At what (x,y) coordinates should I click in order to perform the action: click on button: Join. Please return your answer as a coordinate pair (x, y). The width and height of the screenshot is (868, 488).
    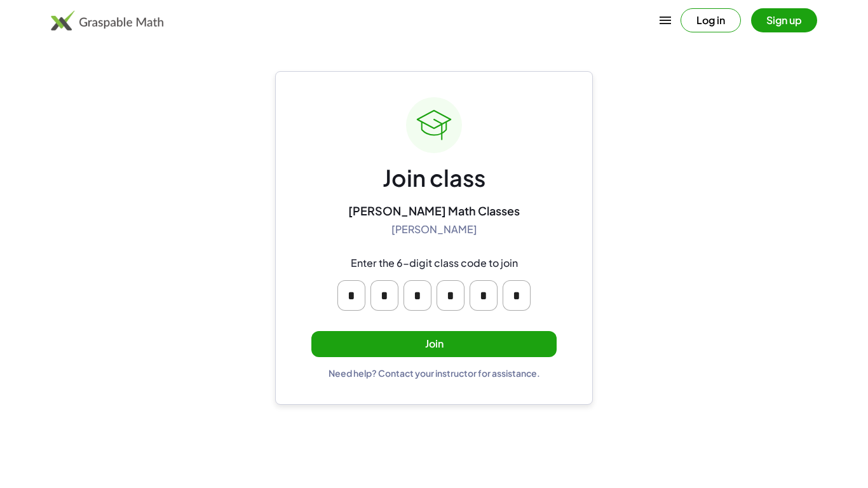
    Looking at the image, I should click on (434, 344).